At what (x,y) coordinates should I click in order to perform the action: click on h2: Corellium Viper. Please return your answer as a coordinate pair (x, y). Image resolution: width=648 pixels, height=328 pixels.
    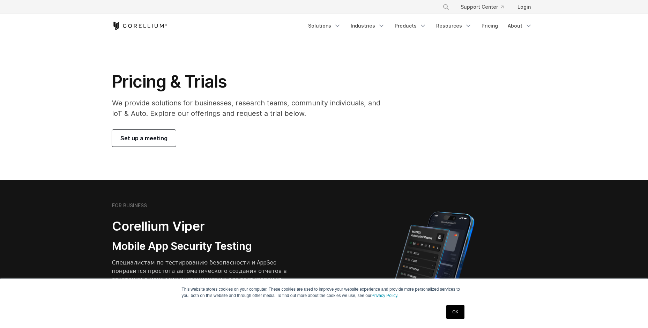
    Looking at the image, I should click on (201, 226).